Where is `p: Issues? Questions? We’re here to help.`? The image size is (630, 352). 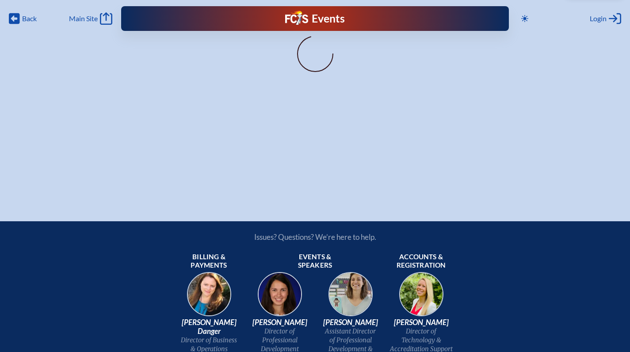
p: Issues? Questions? We’re here to help. is located at coordinates (315, 237).